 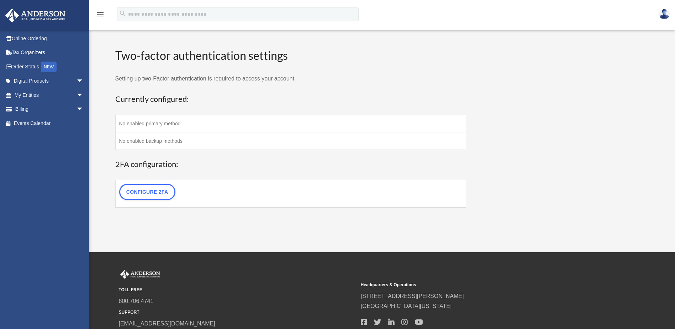 What do you see at coordinates (237, 290) in the screenshot?
I see `small: TOLL FREE` at bounding box center [237, 290].